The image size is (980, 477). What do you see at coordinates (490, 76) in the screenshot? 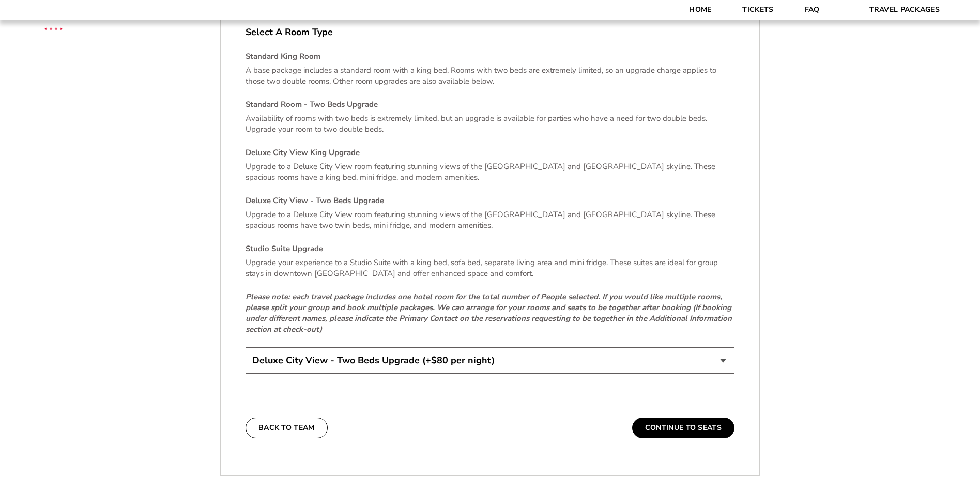
I see `p: A base package includes a standard room with a king bed. Rooms with two beds are extremely limite...` at bounding box center [490, 76].